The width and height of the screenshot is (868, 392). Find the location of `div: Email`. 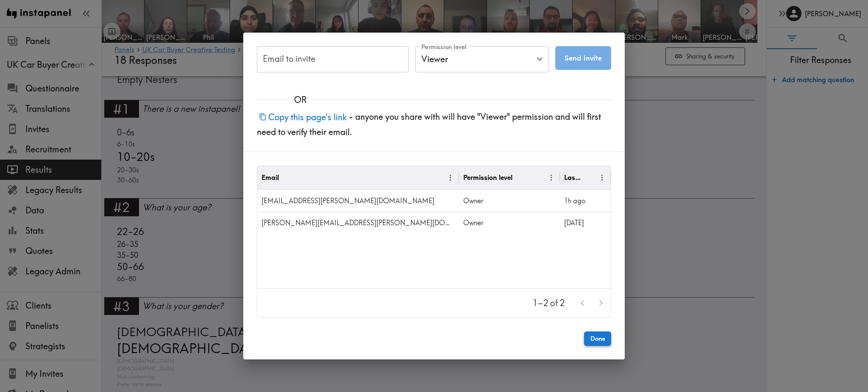

div: Email is located at coordinates (270, 178).